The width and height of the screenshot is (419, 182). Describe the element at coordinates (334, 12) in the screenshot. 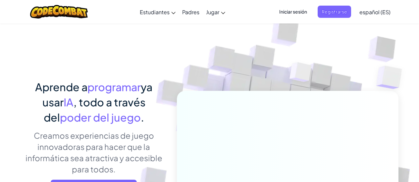

I see `font: Registrarse` at that location.